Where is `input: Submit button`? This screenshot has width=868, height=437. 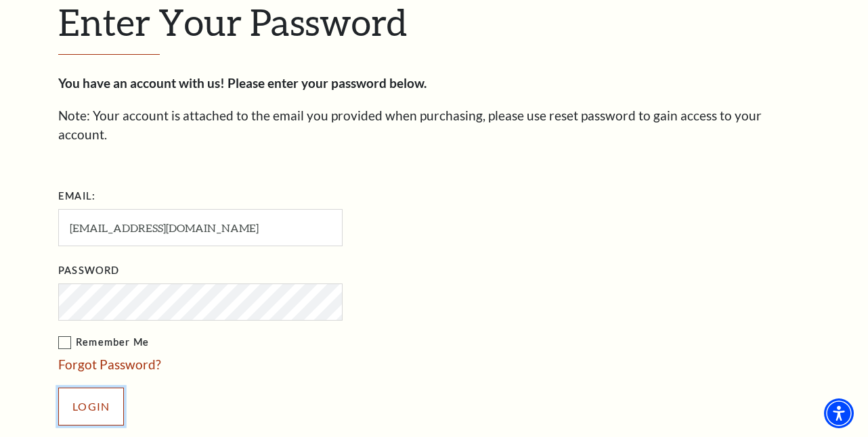
input: Submit button is located at coordinates (91, 406).